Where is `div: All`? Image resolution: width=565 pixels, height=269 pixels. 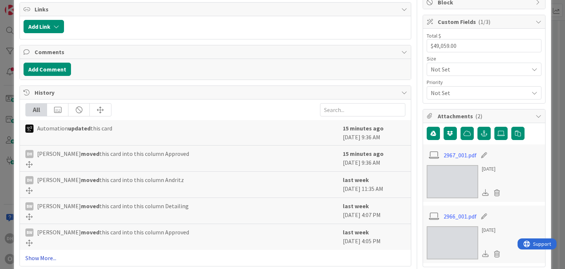
div: All is located at coordinates (36, 110).